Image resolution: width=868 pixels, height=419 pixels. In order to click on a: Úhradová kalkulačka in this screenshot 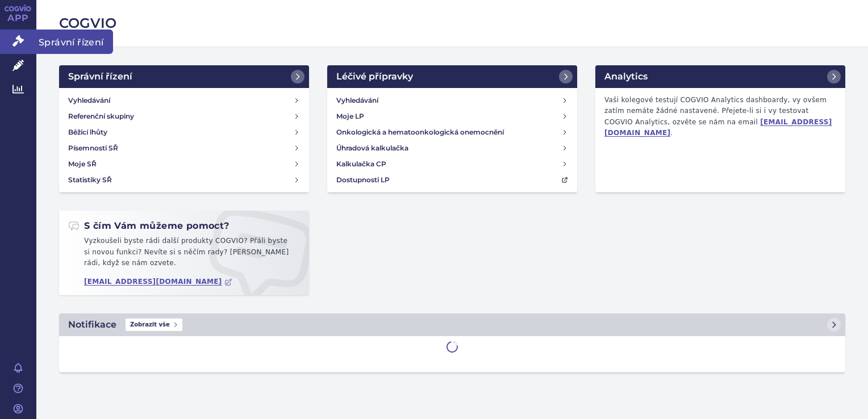, I will do `click(452, 148)`.